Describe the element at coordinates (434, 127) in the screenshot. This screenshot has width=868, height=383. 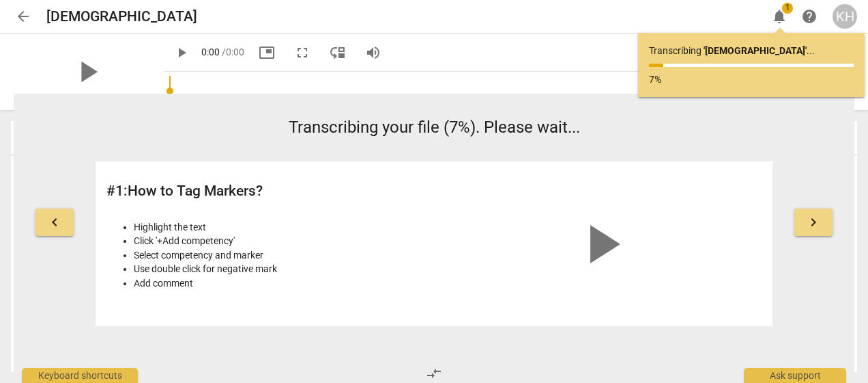
I see `span: Transcribing your file (7%). Please wait...` at that location.